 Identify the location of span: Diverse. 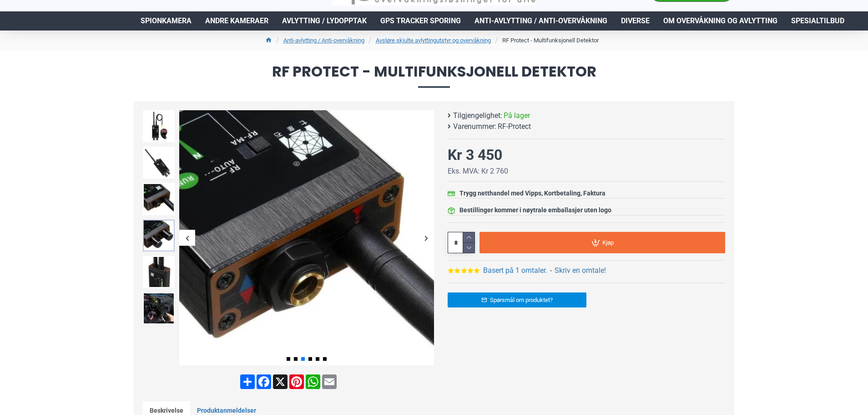
(635, 21).